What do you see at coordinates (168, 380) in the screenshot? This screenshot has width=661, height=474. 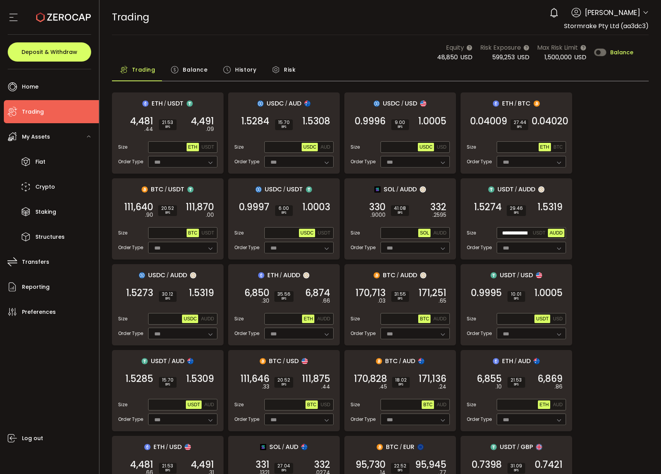 I see `span: 15.70` at bounding box center [168, 380].